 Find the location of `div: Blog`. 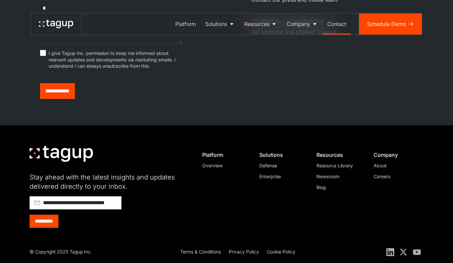

div: Blog is located at coordinates (339, 187).